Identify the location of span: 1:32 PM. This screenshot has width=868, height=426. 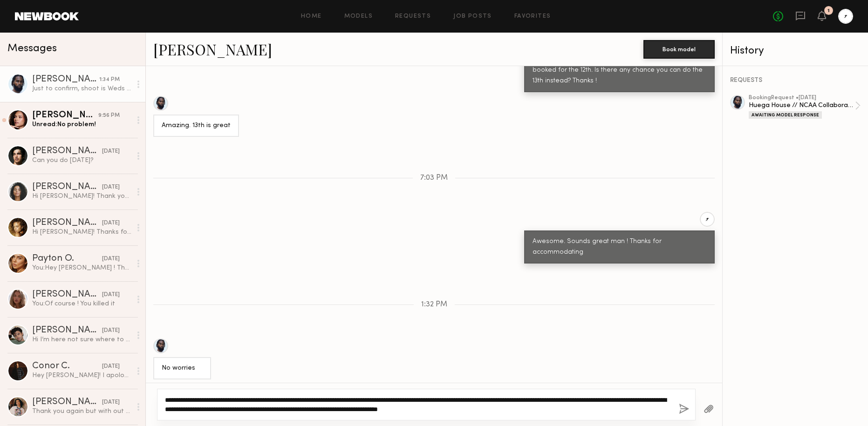
(434, 305).